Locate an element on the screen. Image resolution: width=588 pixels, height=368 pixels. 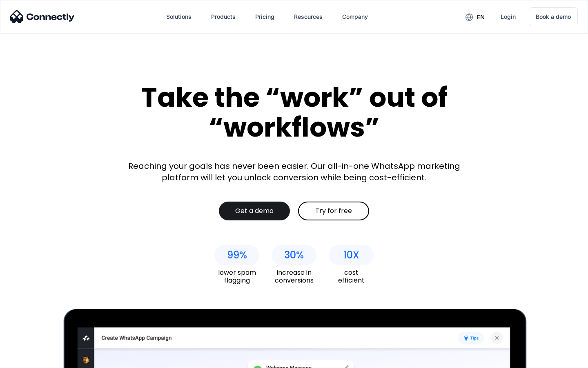
aside: Language selected: English is located at coordinates (29, 359).